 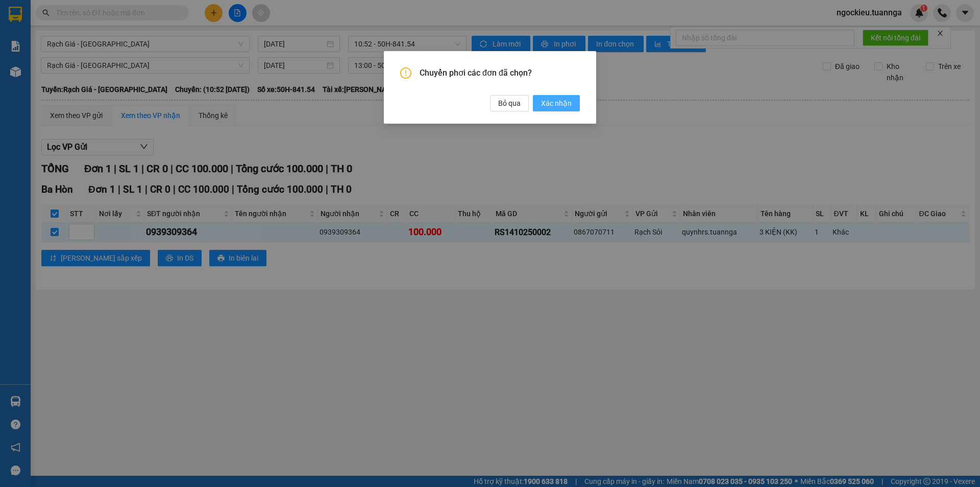 I want to click on span: Chuyển phơi các đơn đã chọn?, so click(x=500, y=73).